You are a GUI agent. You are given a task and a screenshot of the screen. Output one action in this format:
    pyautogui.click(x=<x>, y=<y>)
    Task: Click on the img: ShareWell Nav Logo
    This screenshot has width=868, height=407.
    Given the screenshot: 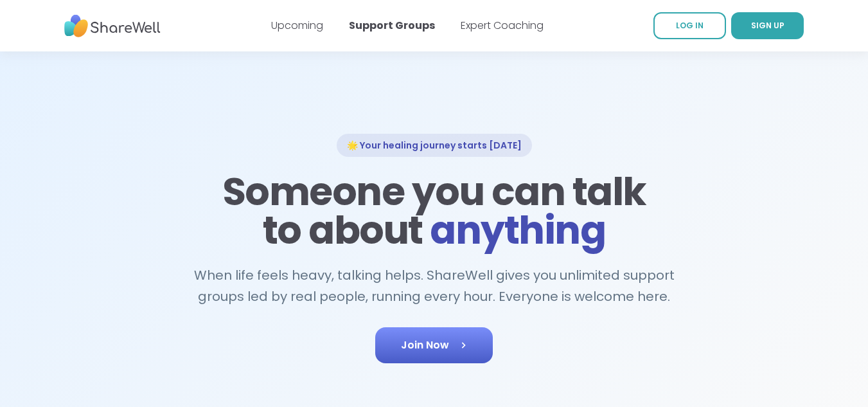 What is the action you would take?
    pyautogui.click(x=112, y=26)
    